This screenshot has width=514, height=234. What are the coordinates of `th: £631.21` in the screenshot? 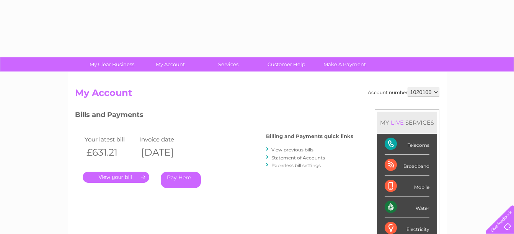 It's located at (110, 152).